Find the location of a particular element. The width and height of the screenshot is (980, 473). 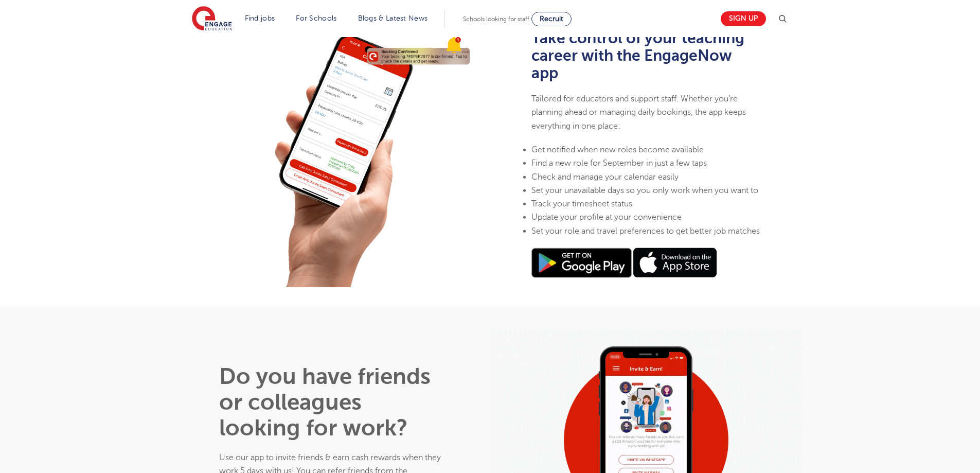

span: Track your timesheet status is located at coordinates (582, 204).